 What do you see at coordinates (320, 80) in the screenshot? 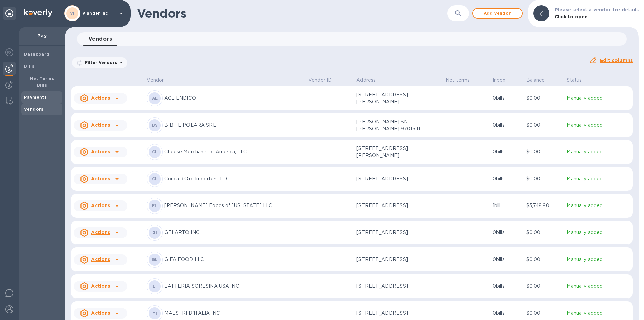
I see `p: Vendor ID` at bounding box center [320, 80].